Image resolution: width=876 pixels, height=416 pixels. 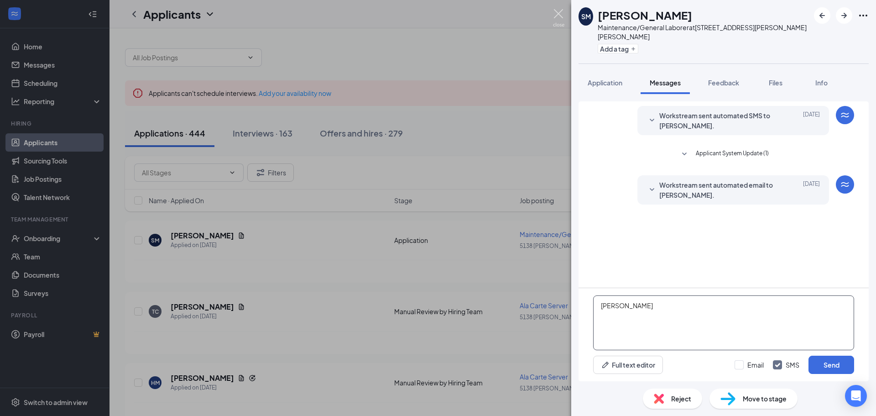 What do you see at coordinates (628, 365) in the screenshot?
I see `button: Full text editorPen` at bounding box center [628, 365].